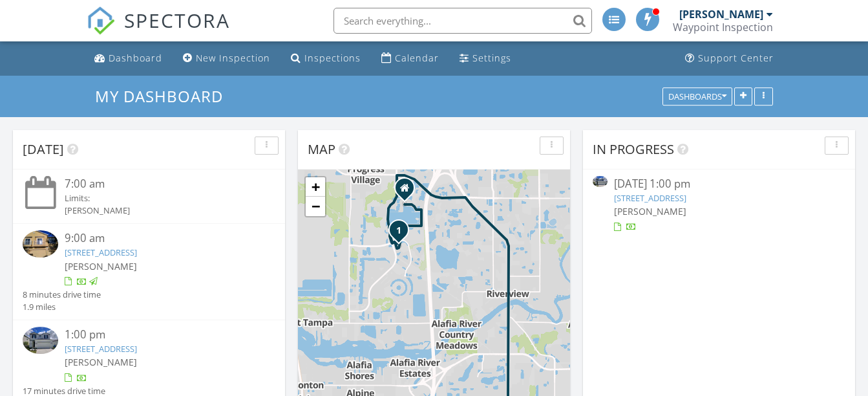 This screenshot has height=396, width=868. I want to click on a: Dashboard, so click(128, 58).